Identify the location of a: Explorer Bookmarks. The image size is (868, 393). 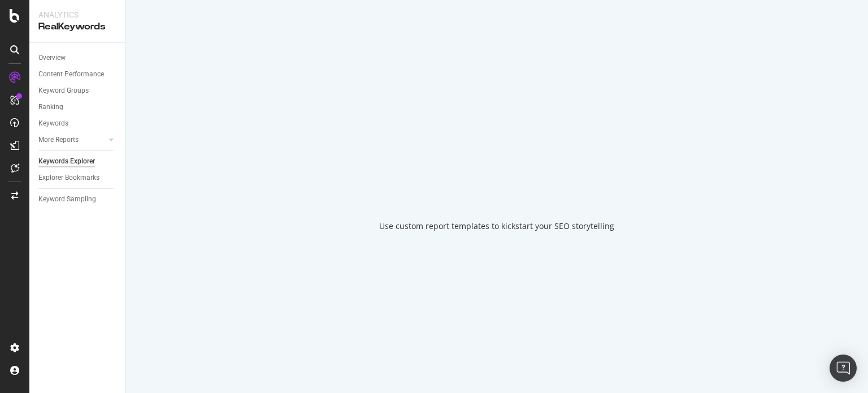
(77, 178).